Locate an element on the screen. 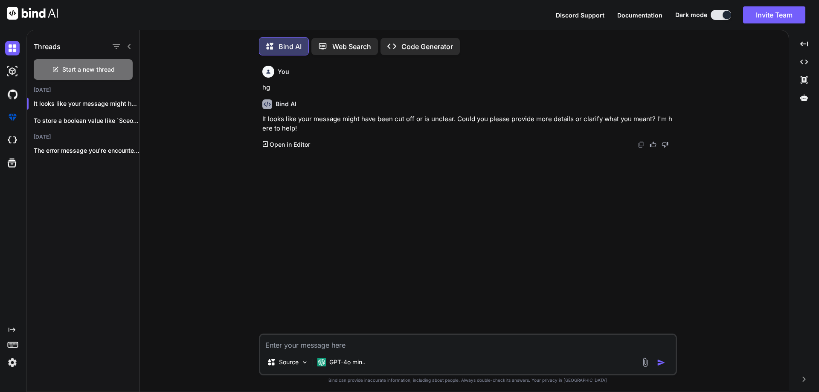  span: Start a new thread is located at coordinates (88, 70).